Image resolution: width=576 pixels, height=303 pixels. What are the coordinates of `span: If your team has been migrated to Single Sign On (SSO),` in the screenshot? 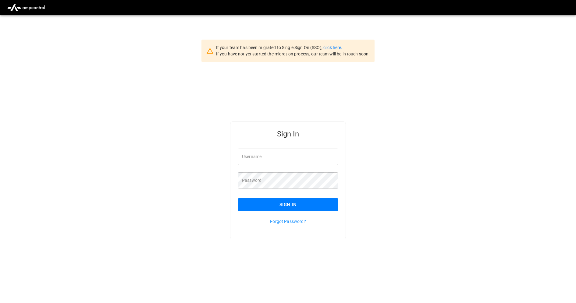 It's located at (270, 48).